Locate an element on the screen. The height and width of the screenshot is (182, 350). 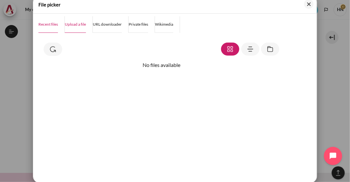
span: Wikimedia is located at coordinates (164, 24).